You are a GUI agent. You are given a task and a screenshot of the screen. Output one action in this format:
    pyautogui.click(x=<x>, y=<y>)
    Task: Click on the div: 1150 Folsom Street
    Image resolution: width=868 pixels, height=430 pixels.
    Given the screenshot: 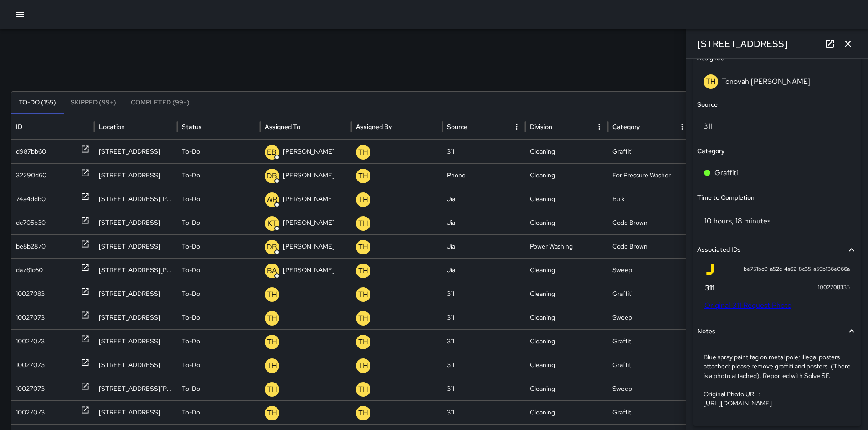 What is the action you would take?
    pyautogui.click(x=136, y=223)
    